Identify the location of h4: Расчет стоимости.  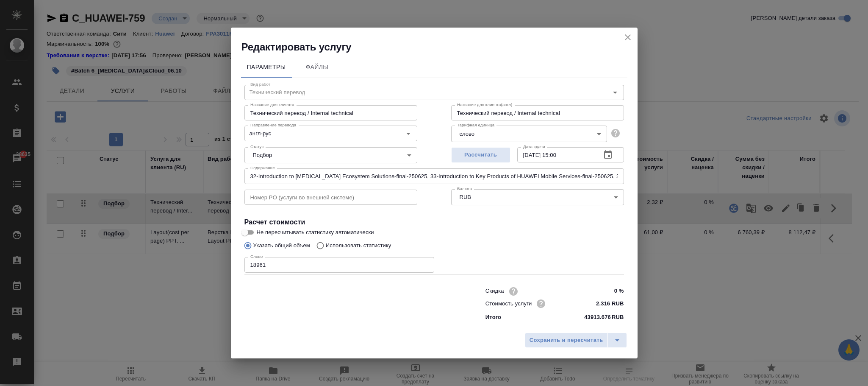
(434, 222).